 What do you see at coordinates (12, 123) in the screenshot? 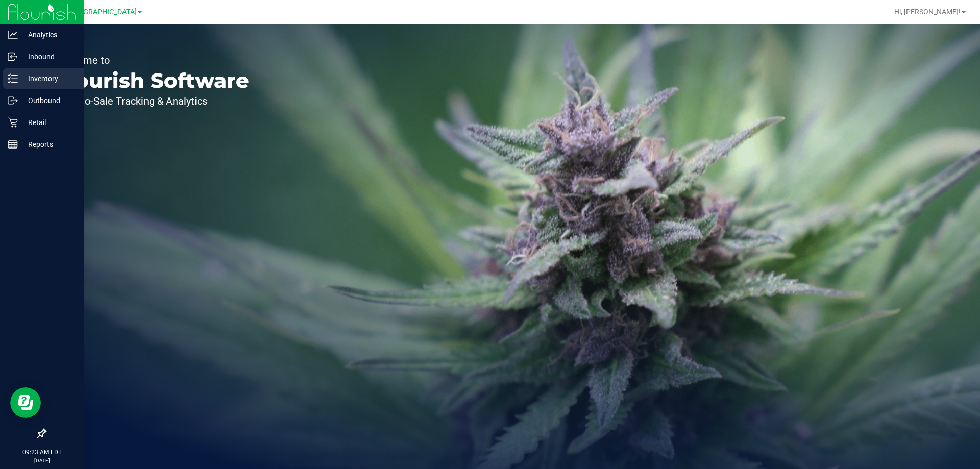
I see `inline-svg: Retail` at bounding box center [12, 123].